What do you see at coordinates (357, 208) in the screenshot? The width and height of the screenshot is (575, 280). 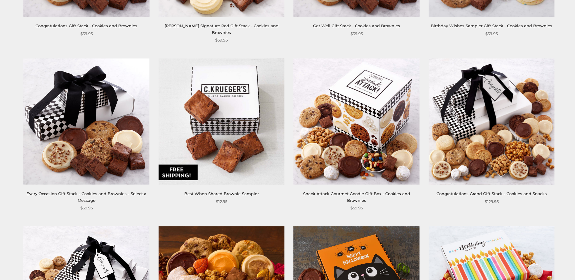 I see `span: $59.95` at bounding box center [357, 208].